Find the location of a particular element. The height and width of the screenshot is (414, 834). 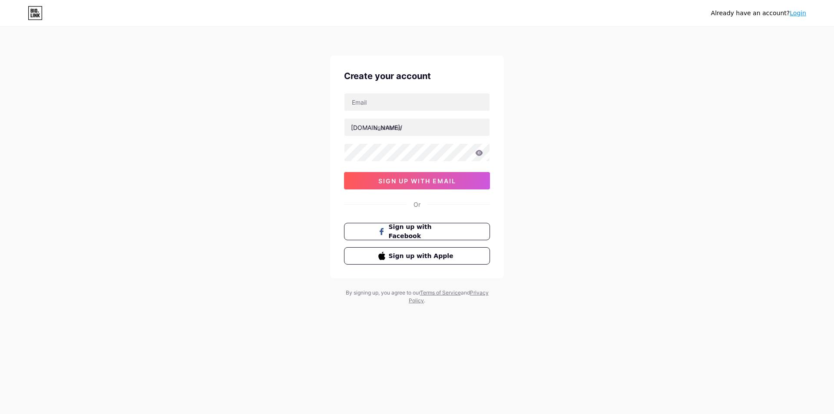

input: username is located at coordinates (417, 127).